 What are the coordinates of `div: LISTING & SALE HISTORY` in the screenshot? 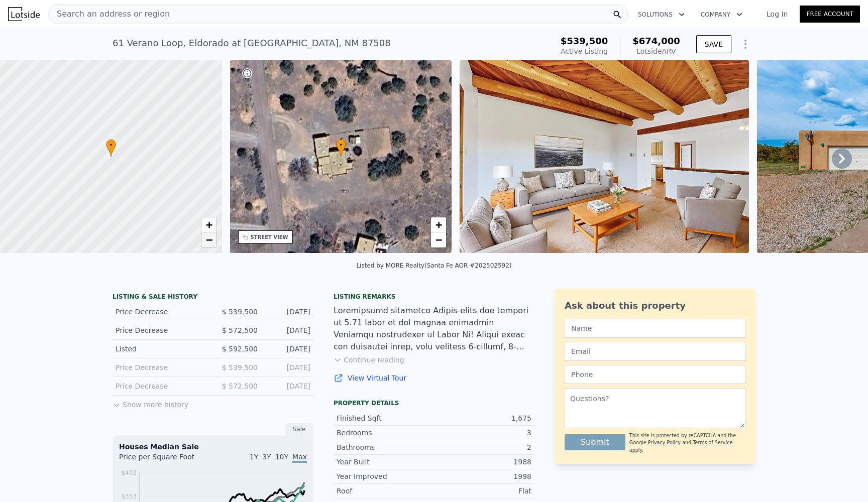 It's located at (213, 298).